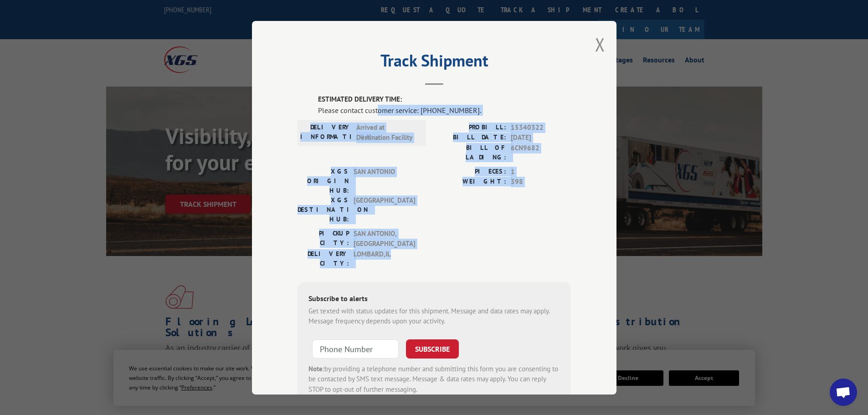 This screenshot has width=868, height=415. I want to click on div: Get texted with status updates for this shipment. Message and data rates may apply. Message frequ..., so click(434, 316).